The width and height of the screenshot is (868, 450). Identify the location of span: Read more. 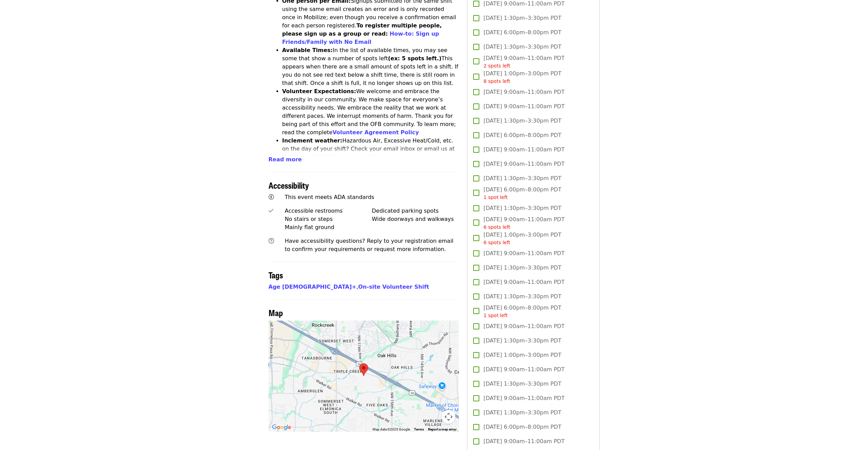
(285, 159).